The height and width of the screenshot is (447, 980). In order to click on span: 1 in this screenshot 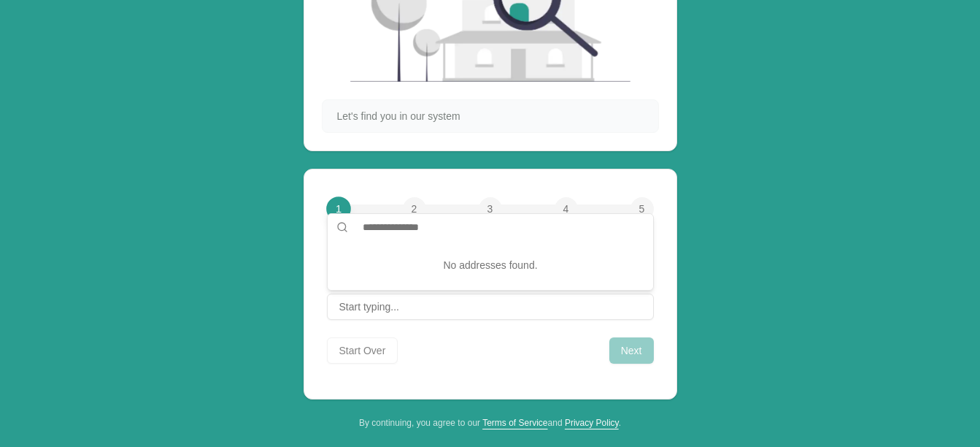, I will do `click(338, 209)`.